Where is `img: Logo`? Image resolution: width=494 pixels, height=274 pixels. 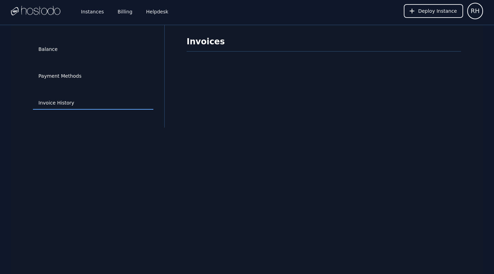 img: Logo is located at coordinates (36, 11).